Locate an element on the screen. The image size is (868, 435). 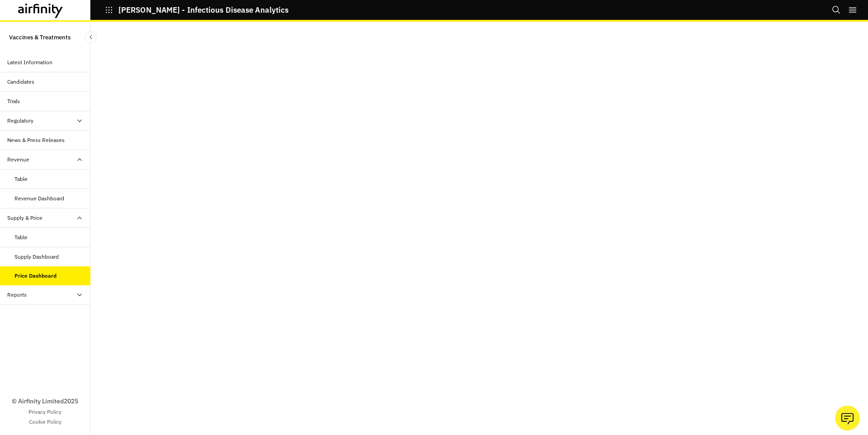
div: Regulatory is located at coordinates (20, 121).